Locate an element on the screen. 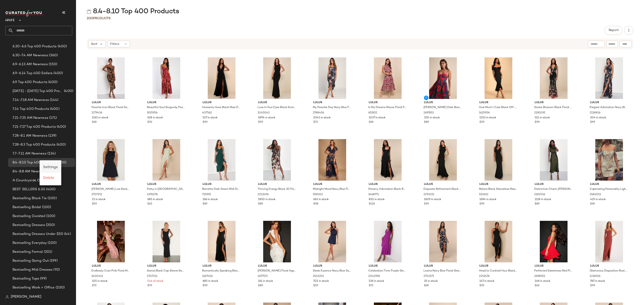  img: 11552661_1395076.jpg is located at coordinates (167, 160).